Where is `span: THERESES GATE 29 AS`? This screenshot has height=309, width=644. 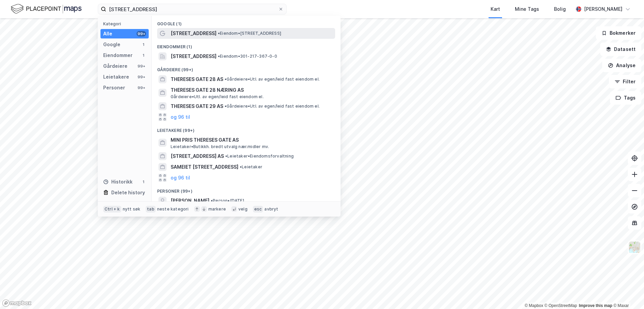
span: THERESES GATE 29 AS is located at coordinates (197, 106).